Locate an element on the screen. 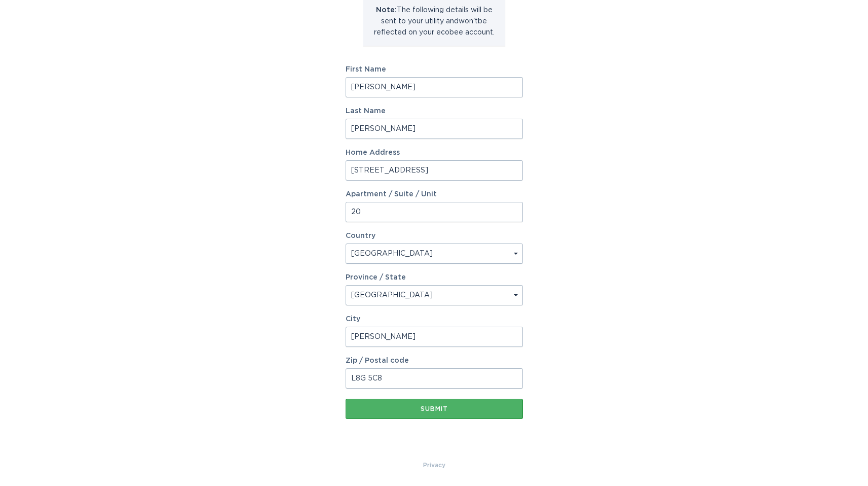 The height and width of the screenshot is (486, 868). label: Home Address is located at coordinates (434, 153).